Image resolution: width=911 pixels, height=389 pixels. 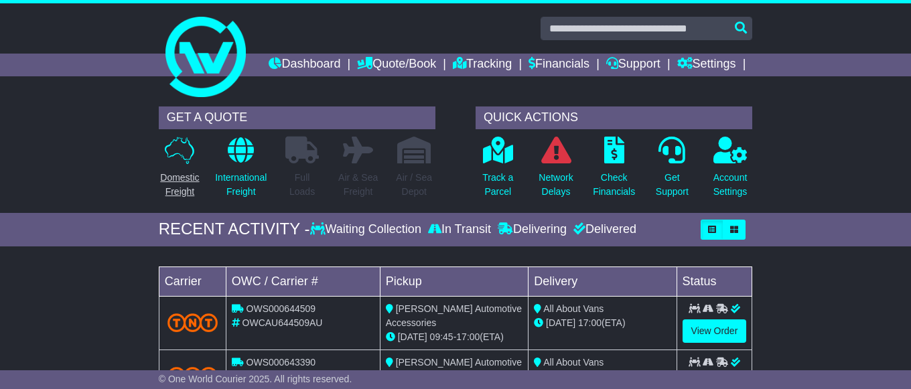 I want to click on a: Financials, so click(x=559, y=65).